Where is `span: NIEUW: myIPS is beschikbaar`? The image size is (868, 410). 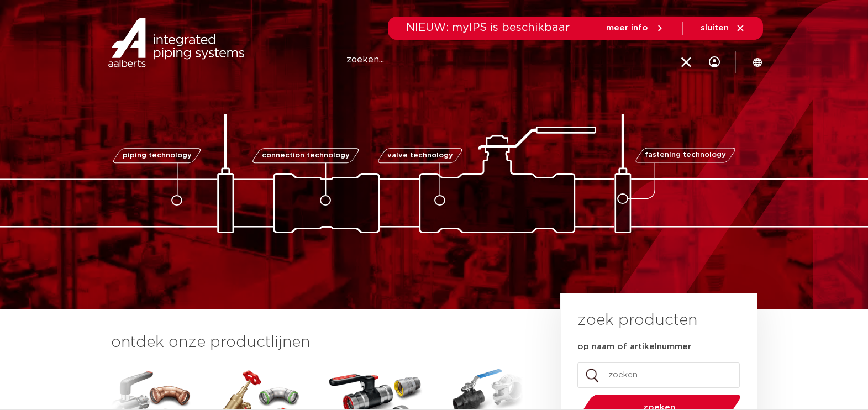 span: NIEUW: myIPS is beschikbaar is located at coordinates (488, 28).